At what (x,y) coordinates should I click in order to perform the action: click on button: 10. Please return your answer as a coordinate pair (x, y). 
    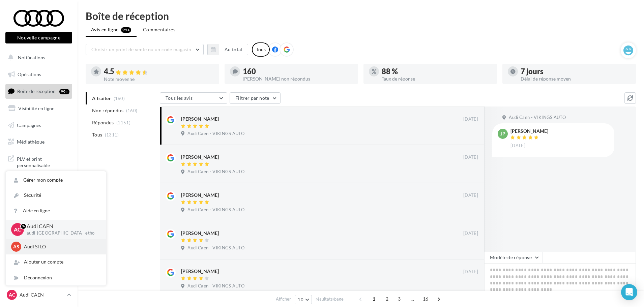
    Looking at the image, I should click on (303, 299).